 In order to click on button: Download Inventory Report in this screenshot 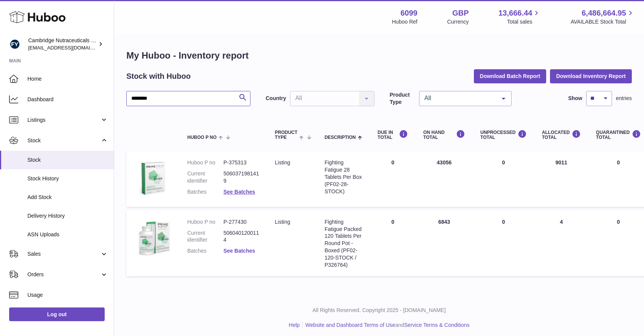, I will do `click(591, 76)`.